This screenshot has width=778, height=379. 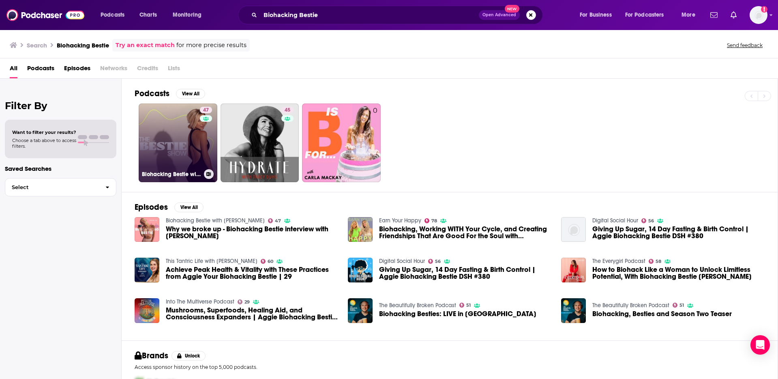 I want to click on span: Mushrooms, Superfoods, Healing Aid, and Consciousness Expanders | Aggie Biohacking Bestie | S2 E44, so click(x=252, y=313).